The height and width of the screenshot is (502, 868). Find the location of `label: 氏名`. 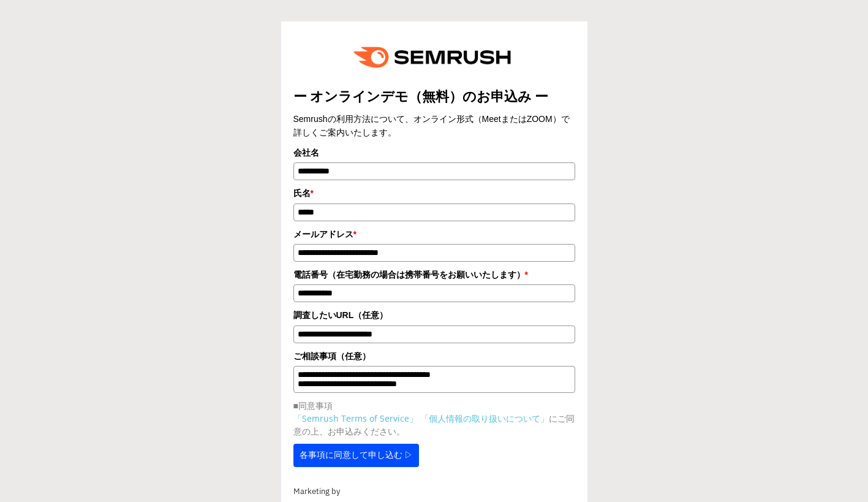

label: 氏名 is located at coordinates (435, 193).